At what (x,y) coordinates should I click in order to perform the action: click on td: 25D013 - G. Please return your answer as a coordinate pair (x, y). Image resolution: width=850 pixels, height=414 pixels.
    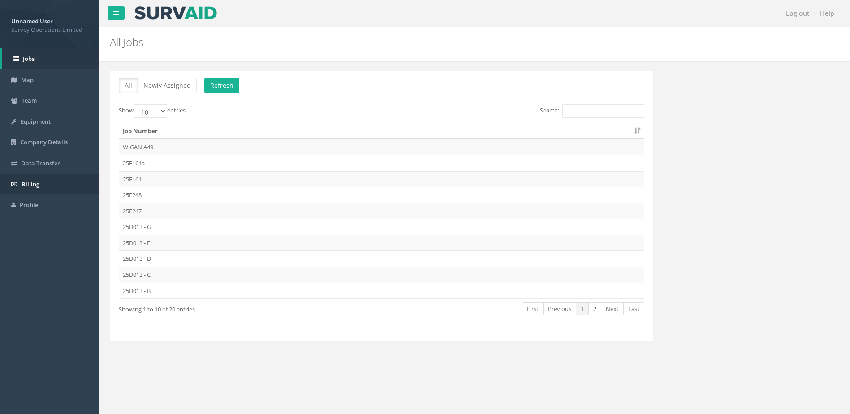
    Looking at the image, I should click on (381, 227).